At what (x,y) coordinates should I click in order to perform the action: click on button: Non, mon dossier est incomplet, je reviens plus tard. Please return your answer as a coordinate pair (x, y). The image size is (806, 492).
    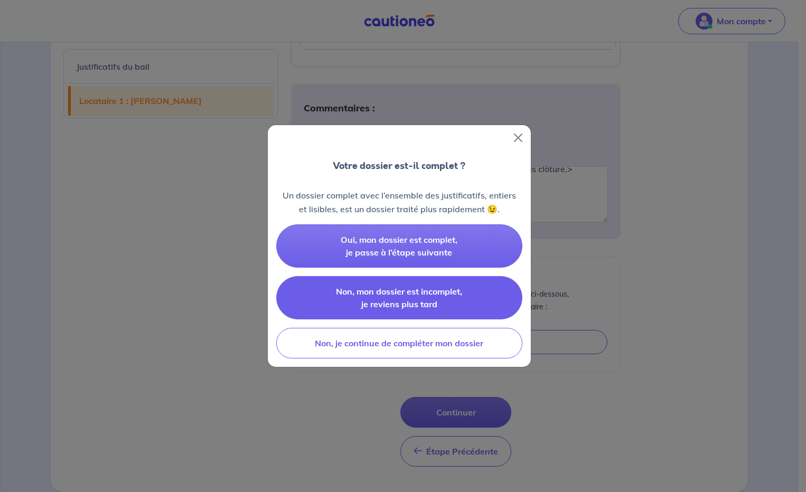
    Looking at the image, I should click on (399, 298).